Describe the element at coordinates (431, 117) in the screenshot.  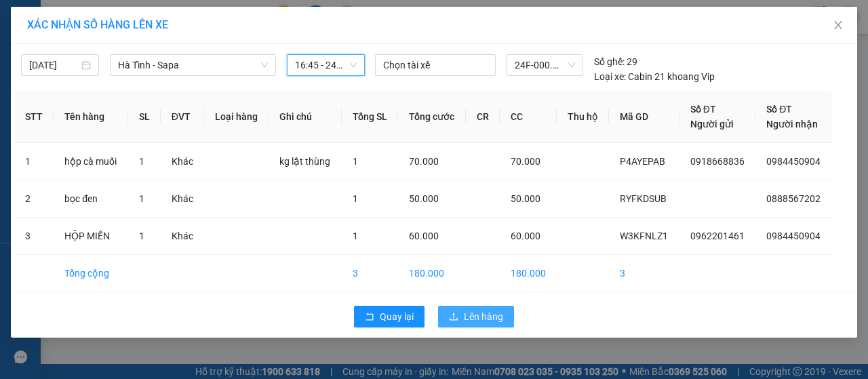
I see `th: Tổng cước` at that location.